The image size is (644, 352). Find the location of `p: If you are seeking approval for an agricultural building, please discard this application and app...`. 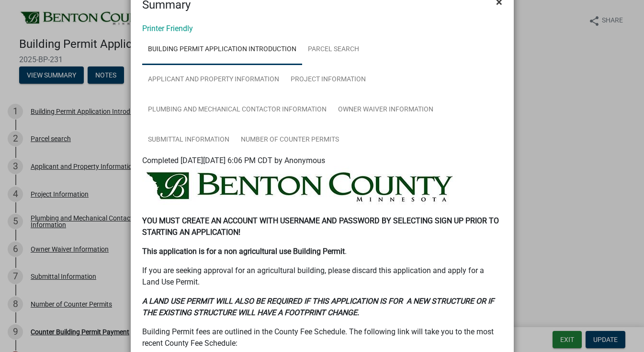

p: If you are seeking approval for an agricultural building, please discard this application and app... is located at coordinates (322, 277).